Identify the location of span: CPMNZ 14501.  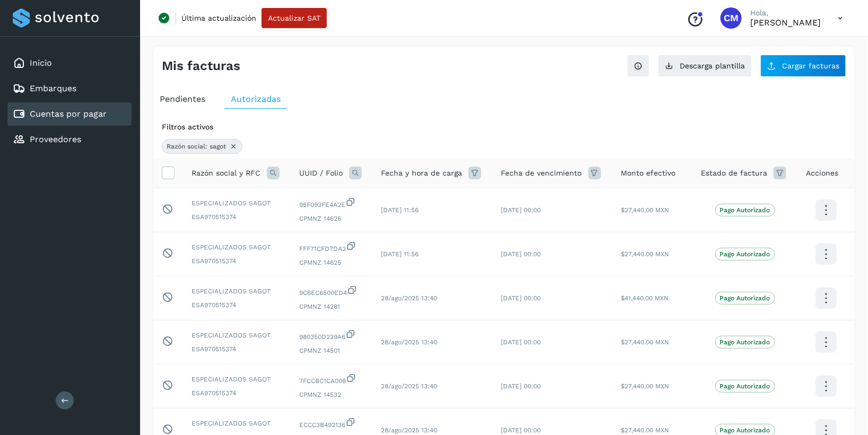
(331, 351).